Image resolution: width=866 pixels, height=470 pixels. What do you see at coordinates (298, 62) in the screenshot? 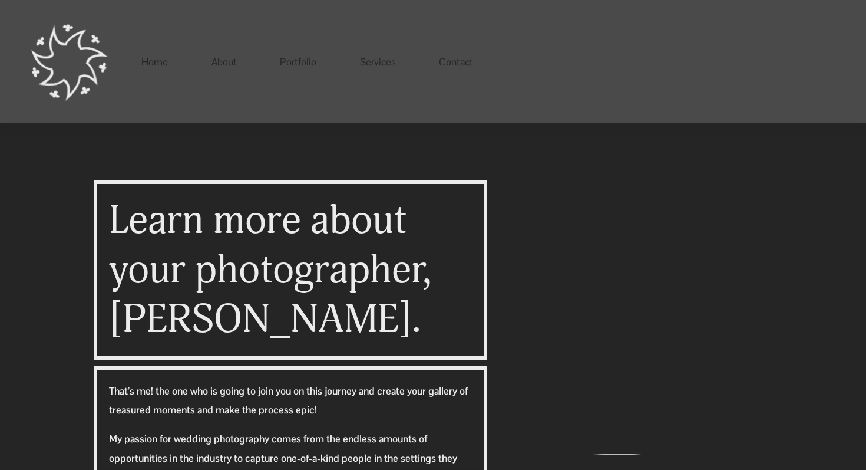
I see `a: Portfolio` at bounding box center [298, 62].